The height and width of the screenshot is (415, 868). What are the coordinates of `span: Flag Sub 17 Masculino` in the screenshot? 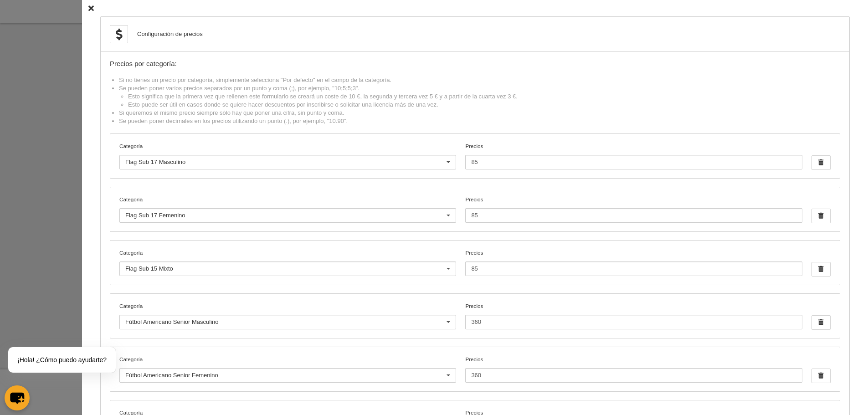 It's located at (156, 162).